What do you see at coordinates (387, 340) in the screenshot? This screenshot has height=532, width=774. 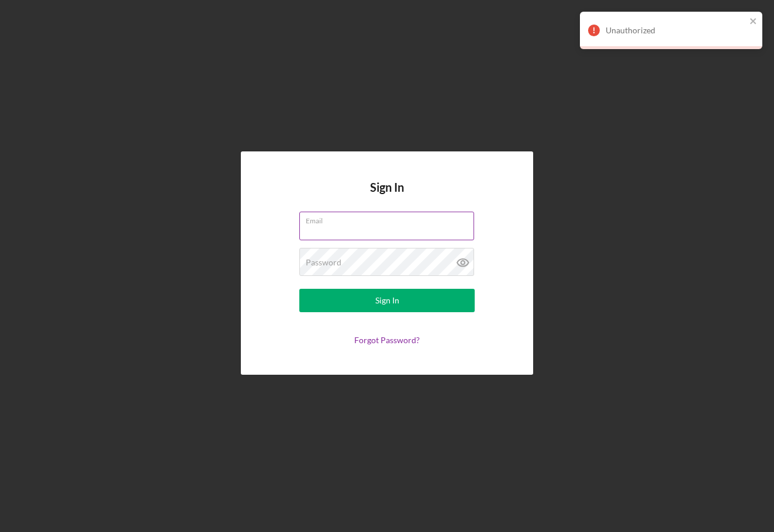 I see `a: Forgot Password?` at bounding box center [387, 340].